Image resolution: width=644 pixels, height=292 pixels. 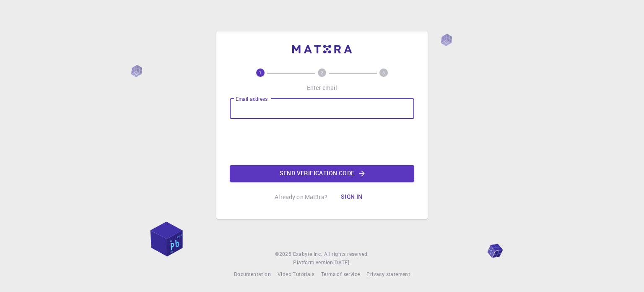 What do you see at coordinates (313, 263) in the screenshot?
I see `span: Platform version` at bounding box center [313, 263].